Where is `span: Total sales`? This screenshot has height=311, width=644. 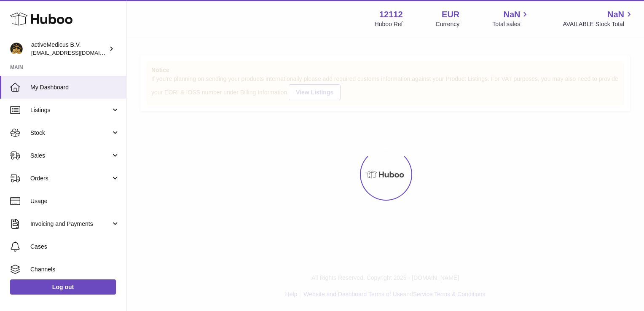
span: Total sales is located at coordinates (511, 24).